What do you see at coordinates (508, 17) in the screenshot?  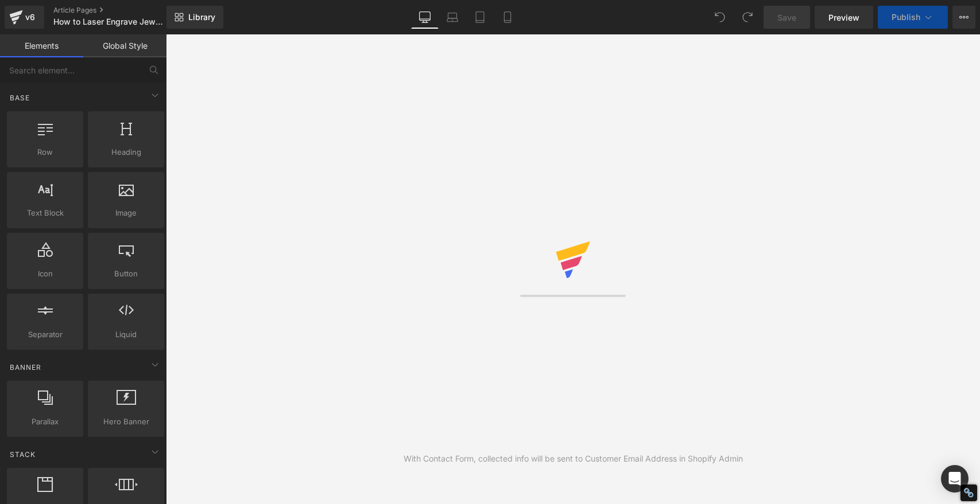 I see `a: Mobile` at bounding box center [508, 17].